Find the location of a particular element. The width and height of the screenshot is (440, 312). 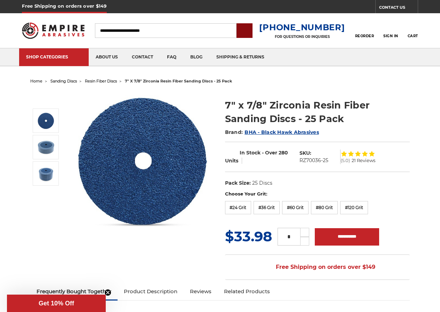

span: sanding discs is located at coordinates (64, 81).